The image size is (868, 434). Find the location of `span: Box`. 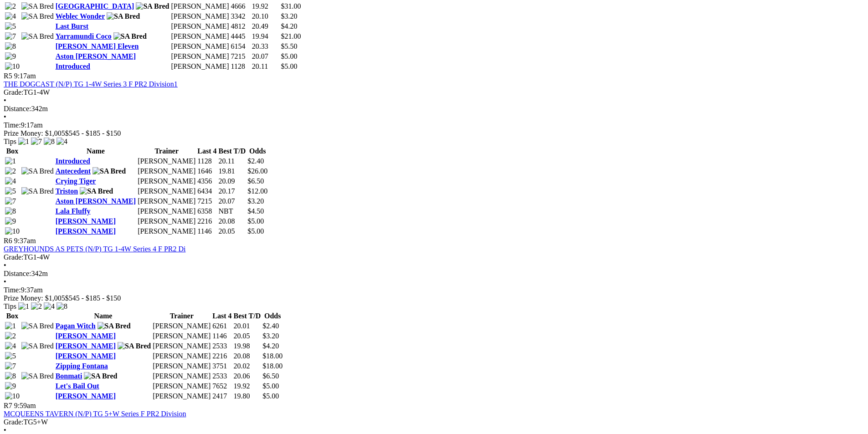

span: Box is located at coordinates (12, 150).